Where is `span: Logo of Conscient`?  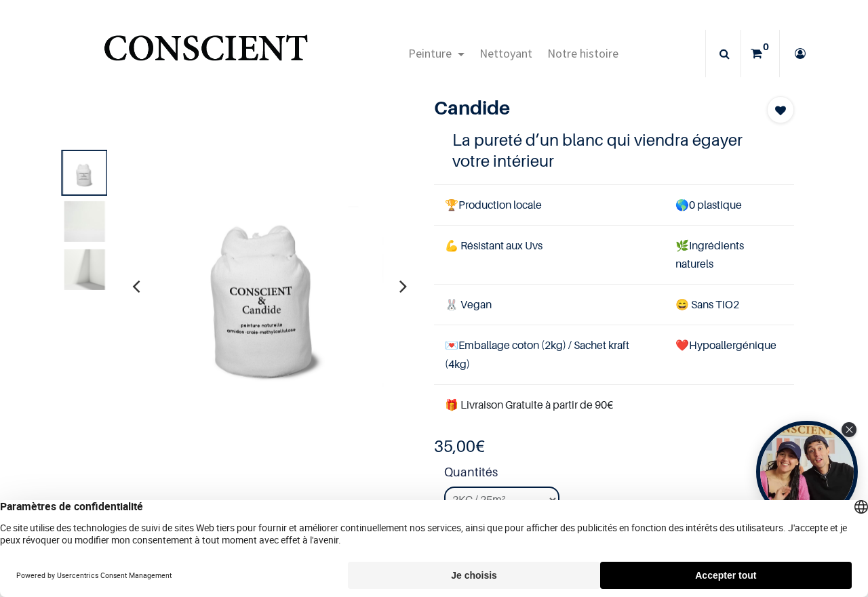 span: Logo of Conscient is located at coordinates (205, 54).